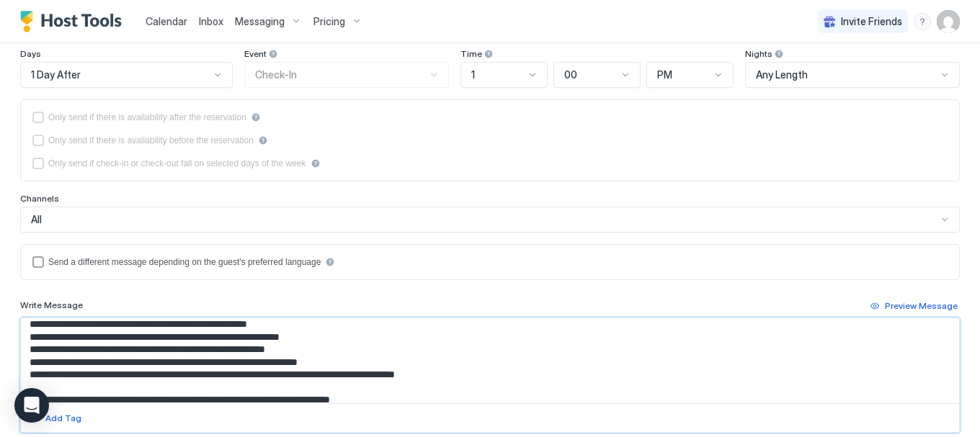 This screenshot has height=437, width=980. What do you see at coordinates (255, 53) in the screenshot?
I see `span: Event` at bounding box center [255, 53].